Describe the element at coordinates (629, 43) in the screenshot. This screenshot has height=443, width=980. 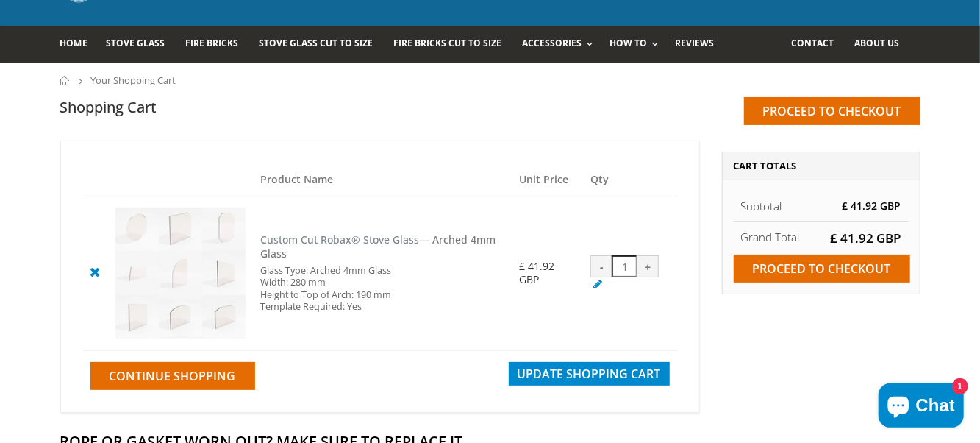
I see `span: How To` at that location.